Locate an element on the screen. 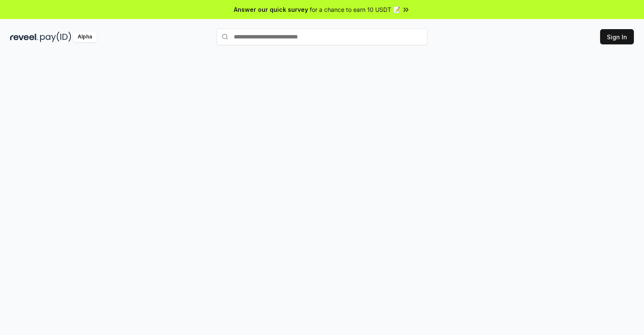 This screenshot has width=644, height=335. div: Alpha is located at coordinates (84, 36).